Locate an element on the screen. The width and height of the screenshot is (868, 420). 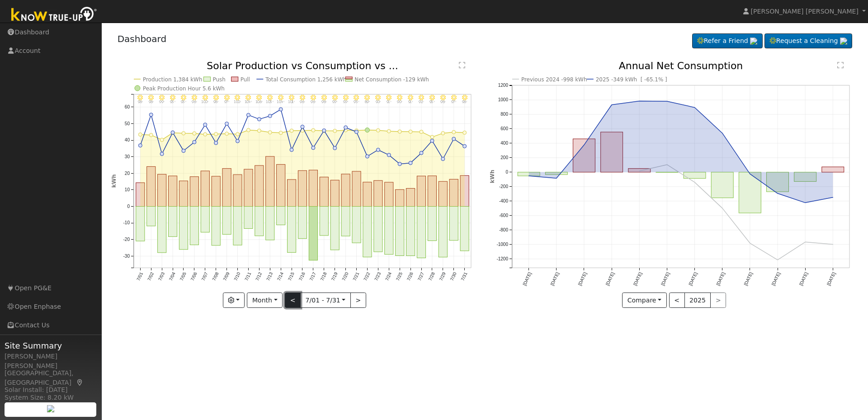
text: 400 is located at coordinates (504, 143).